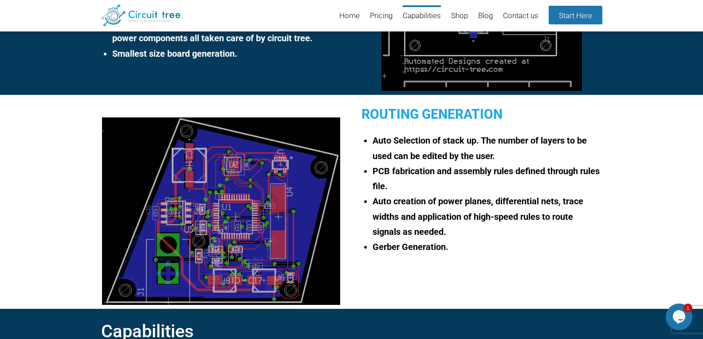 This screenshot has height=339, width=703. Describe the element at coordinates (381, 16) in the screenshot. I see `a: Pricing` at that location.